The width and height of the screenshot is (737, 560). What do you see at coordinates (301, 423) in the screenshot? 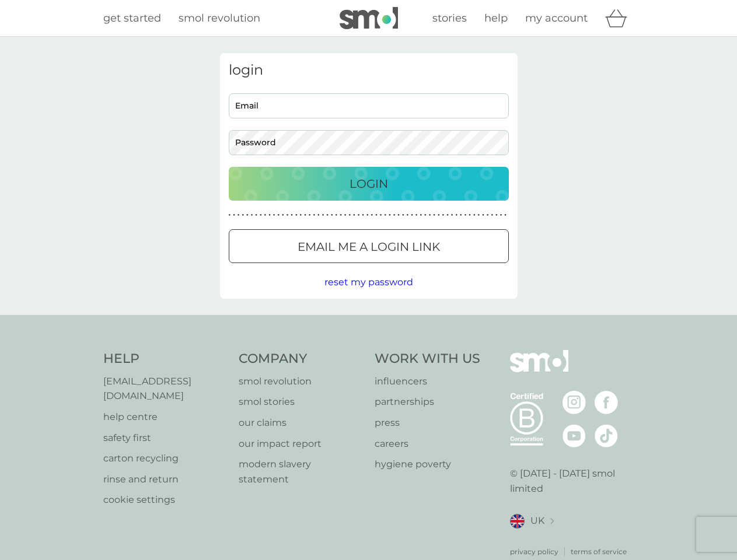
I see `p: our claims` at bounding box center [301, 423].